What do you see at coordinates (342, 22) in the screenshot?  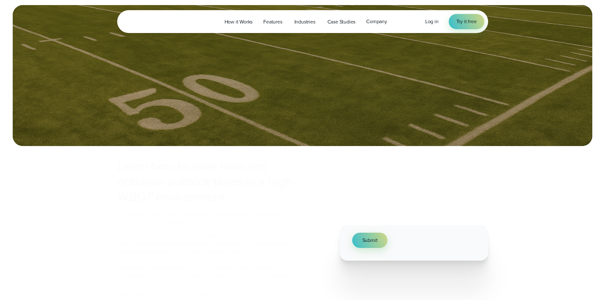 I see `span: Case Studies` at bounding box center [342, 22].